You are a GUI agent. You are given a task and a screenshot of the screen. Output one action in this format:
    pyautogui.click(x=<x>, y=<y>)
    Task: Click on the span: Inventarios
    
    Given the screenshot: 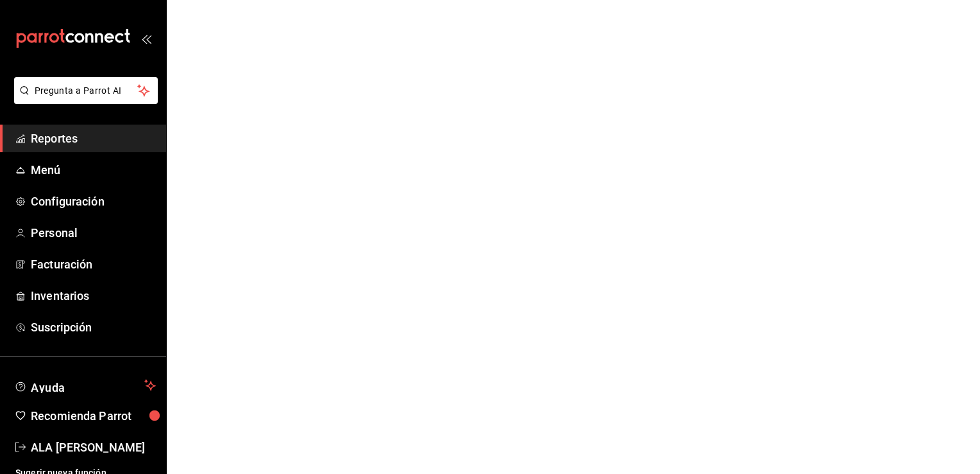 What is the action you would take?
    pyautogui.click(x=93, y=295)
    